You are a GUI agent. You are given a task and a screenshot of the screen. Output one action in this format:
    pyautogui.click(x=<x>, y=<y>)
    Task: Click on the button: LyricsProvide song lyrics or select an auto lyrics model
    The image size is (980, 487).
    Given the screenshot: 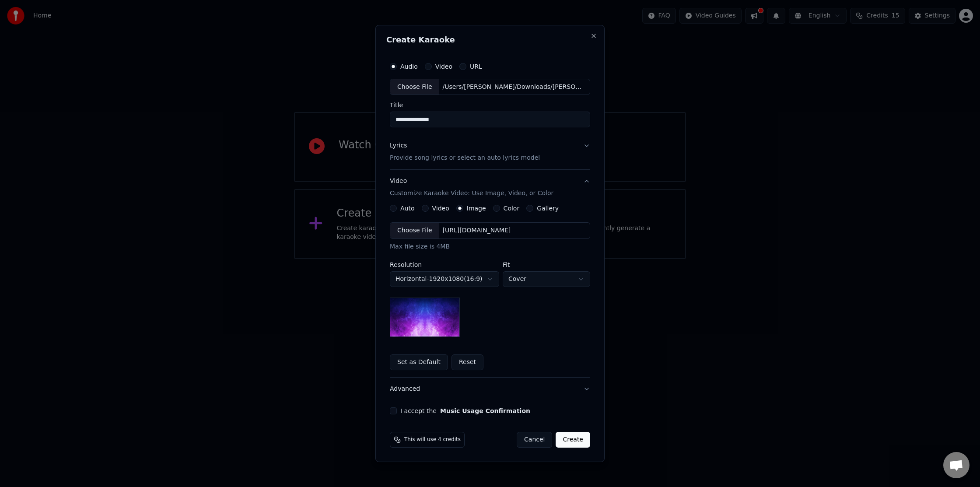 What is the action you would take?
    pyautogui.click(x=490, y=152)
    